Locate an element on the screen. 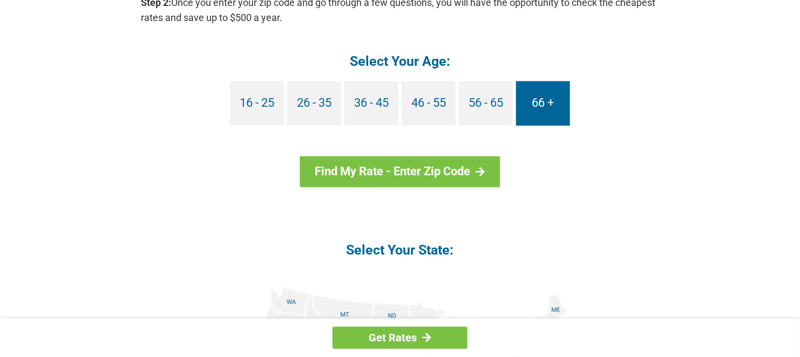 The image size is (800, 357). a: 46 - 55 is located at coordinates (429, 103).